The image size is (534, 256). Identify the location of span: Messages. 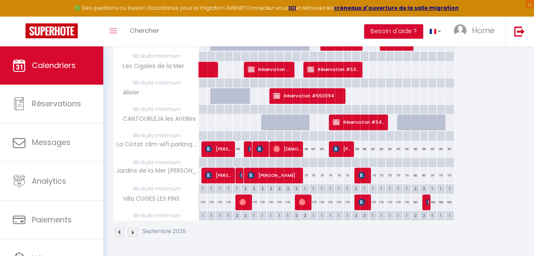
(51, 142).